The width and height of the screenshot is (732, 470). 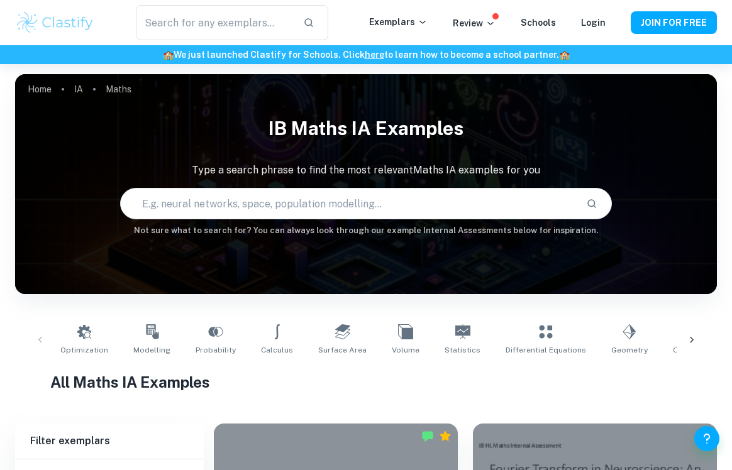 What do you see at coordinates (277, 350) in the screenshot?
I see `span: Calculus` at bounding box center [277, 350].